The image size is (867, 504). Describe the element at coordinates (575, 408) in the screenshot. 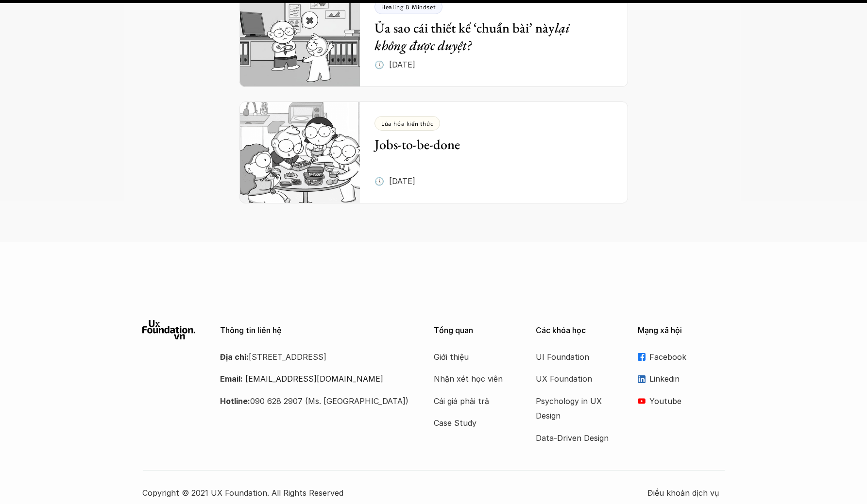

I see `p: Psychology in UX Design` at that location.